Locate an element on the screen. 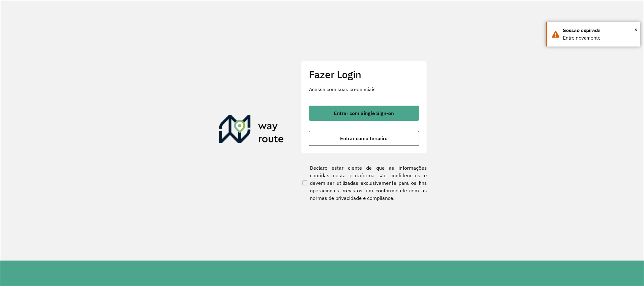 This screenshot has width=644, height=286. div: Entre novamente is located at coordinates (599, 38).